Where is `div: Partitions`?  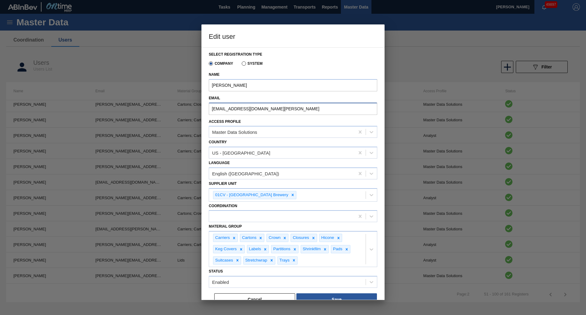 div: Partitions is located at coordinates (281, 249).